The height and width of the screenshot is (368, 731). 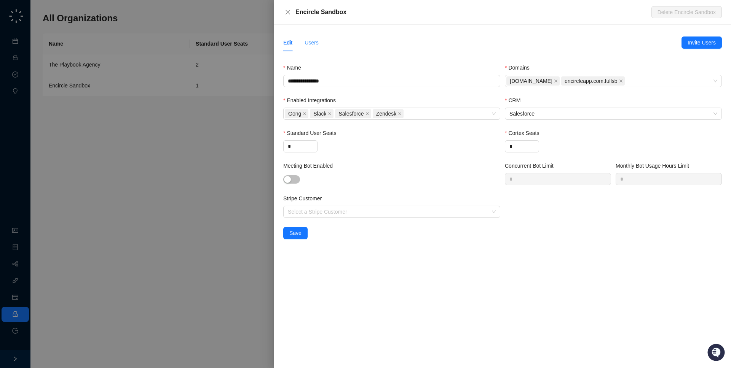 I want to click on span: Pylon, so click(x=84, y=128).